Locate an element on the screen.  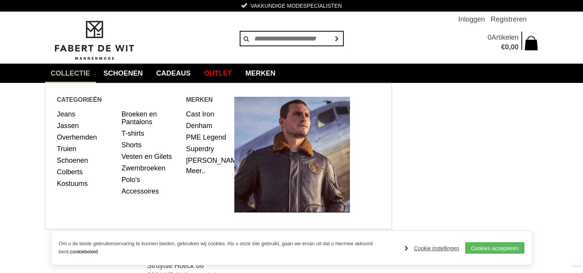
span: Merken is located at coordinates (210, 99).